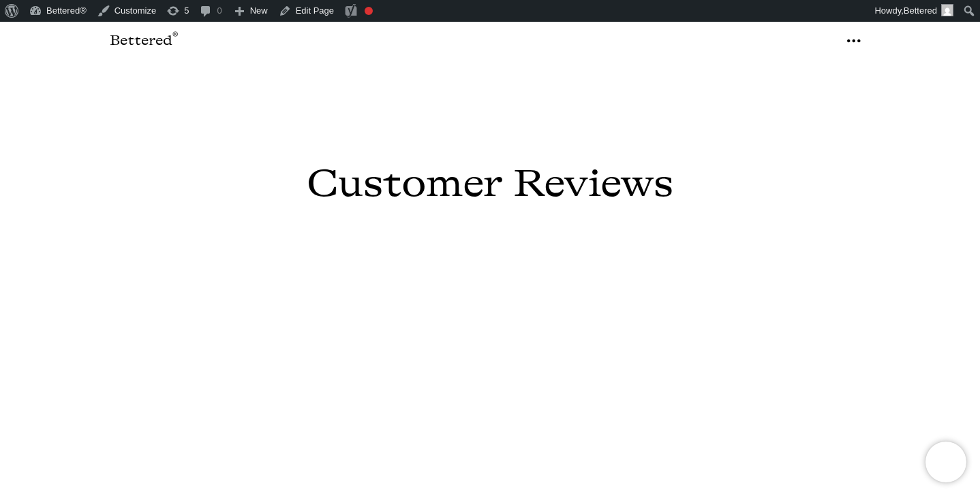 The height and width of the screenshot is (496, 980). I want to click on div: Focus keyphrase not set, so click(368, 11).